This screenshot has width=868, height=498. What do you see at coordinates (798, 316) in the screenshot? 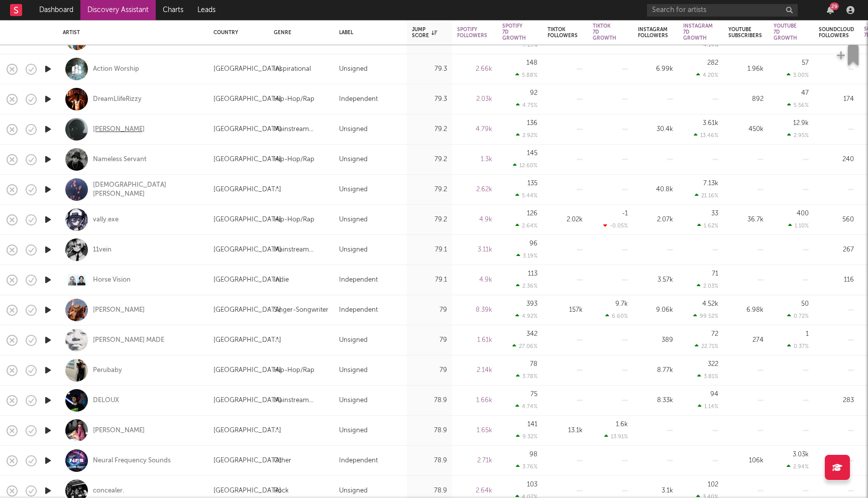
I see `div: 0.72 %` at bounding box center [798, 316].